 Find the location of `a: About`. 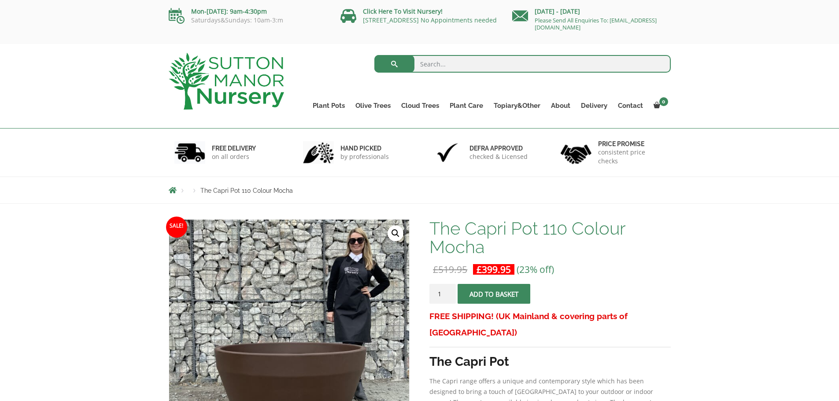

a: About is located at coordinates (561, 106).